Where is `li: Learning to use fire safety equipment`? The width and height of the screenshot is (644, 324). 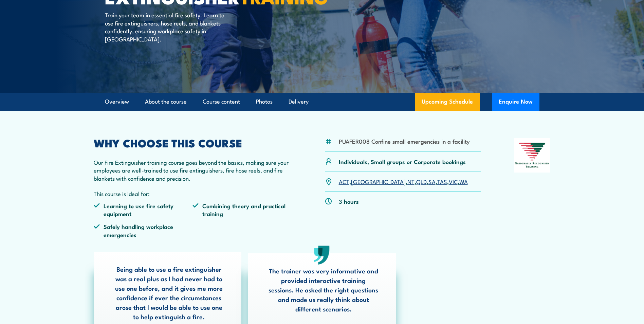
li: Learning to use fire safety equipment is located at coordinates (143, 209).